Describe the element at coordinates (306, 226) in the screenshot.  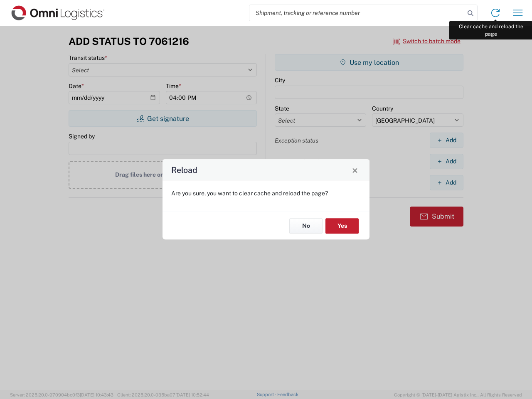
I see `button: No` at that location.